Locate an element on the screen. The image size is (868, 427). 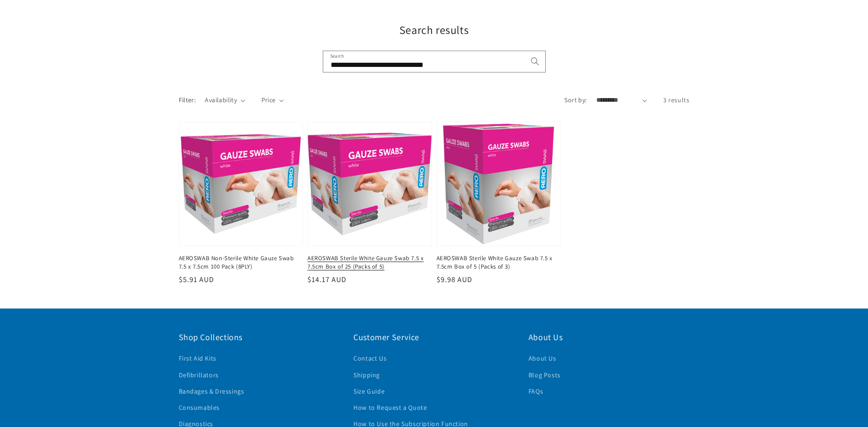
a: Blog Posts is located at coordinates (545, 375).